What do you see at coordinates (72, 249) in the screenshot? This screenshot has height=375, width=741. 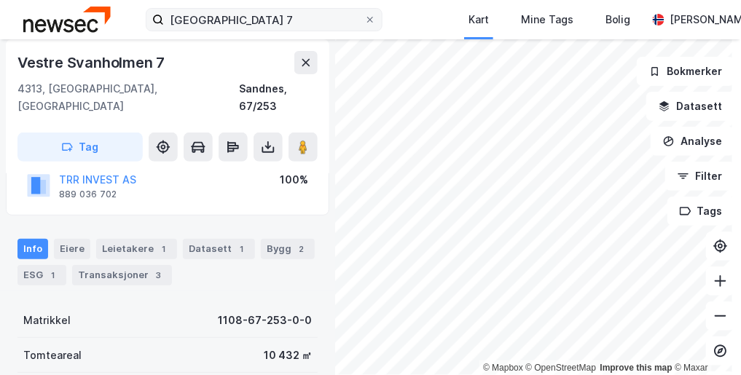 I see `div: Eiere` at bounding box center [72, 249].